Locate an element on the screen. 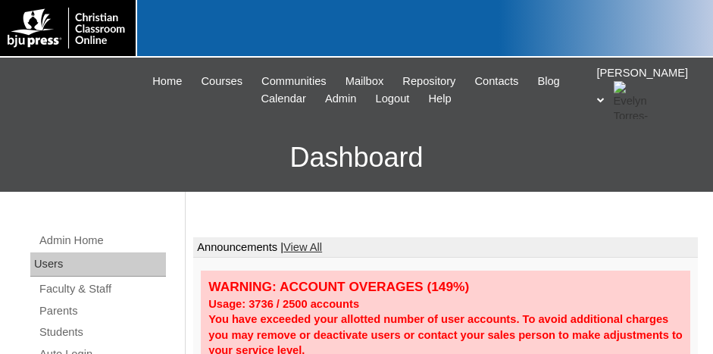 Image resolution: width=713 pixels, height=354 pixels. a: Home is located at coordinates (167, 81).